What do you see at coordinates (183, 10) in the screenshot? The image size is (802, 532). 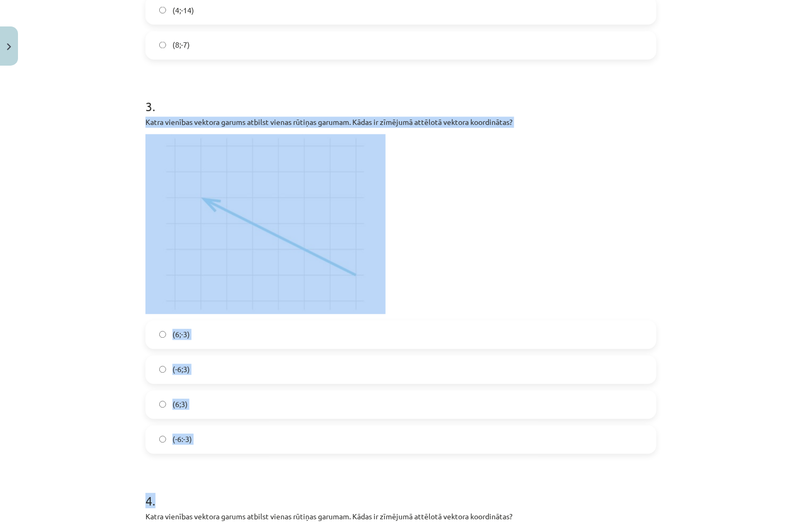 I see `span: (4;-14)` at bounding box center [183, 10].